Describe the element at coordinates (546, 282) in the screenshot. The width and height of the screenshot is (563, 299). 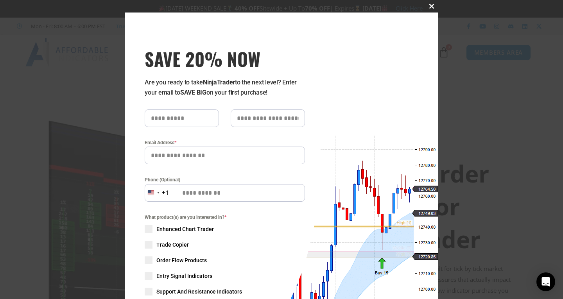
I see `div: Open Intercom Messenger` at that location.